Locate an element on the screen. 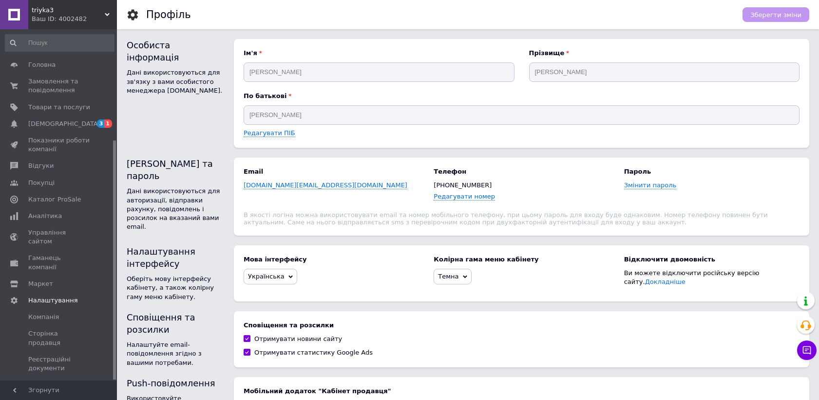  div: Отримувати новини сайту is located at coordinates (298, 339).